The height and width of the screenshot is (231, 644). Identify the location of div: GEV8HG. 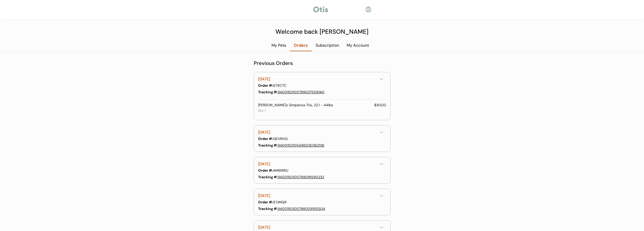
(321, 138).